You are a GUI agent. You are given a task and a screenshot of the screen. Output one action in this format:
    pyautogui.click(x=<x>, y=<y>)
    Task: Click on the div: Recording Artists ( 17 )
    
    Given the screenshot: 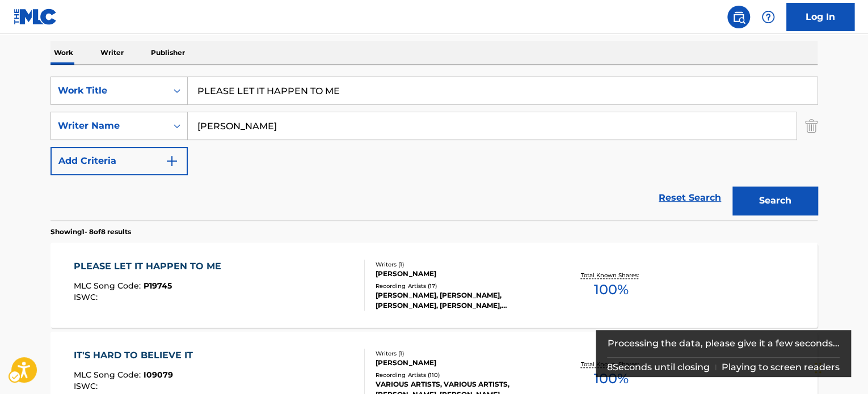 What is the action you would take?
    pyautogui.click(x=461, y=285)
    